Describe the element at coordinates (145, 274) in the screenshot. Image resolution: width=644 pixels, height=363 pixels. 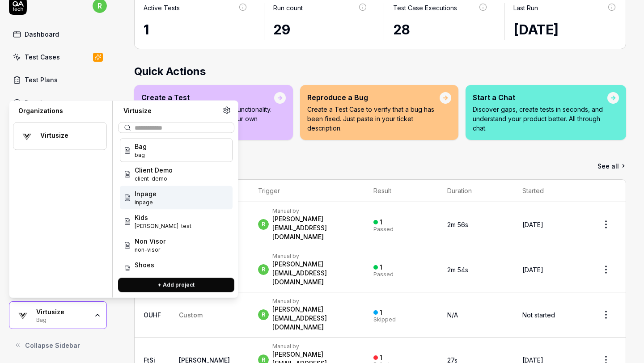
I see `span: Project ID: FOi1` at that location.